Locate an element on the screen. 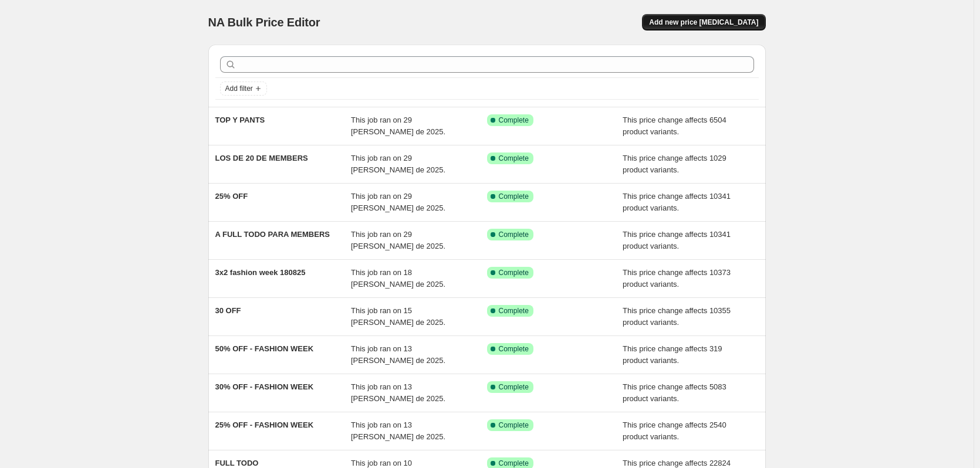 This screenshot has width=980, height=468. span: Add filter is located at coordinates (239, 89).